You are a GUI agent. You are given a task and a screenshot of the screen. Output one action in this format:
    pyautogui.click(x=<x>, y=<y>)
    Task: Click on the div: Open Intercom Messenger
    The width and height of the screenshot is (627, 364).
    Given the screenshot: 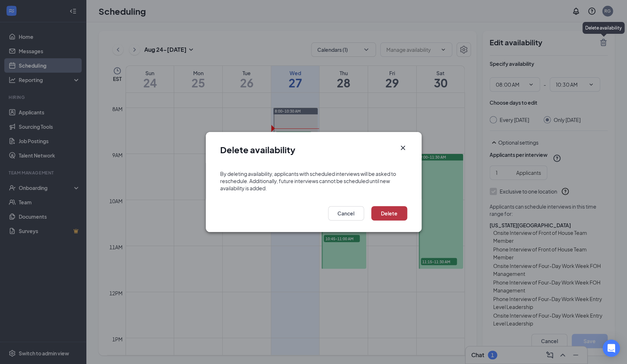 What is the action you would take?
    pyautogui.click(x=611, y=348)
    